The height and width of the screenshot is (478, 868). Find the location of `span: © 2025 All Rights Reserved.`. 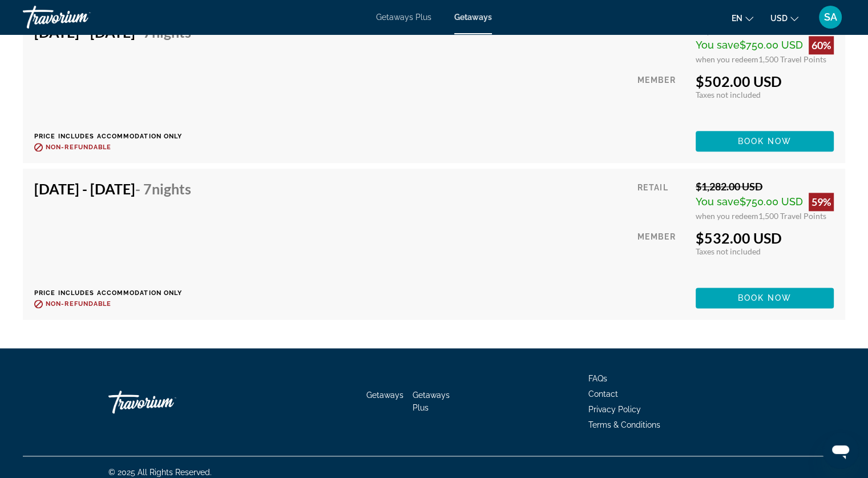

span: © 2025 All Rights Reserved. is located at coordinates (160, 472).